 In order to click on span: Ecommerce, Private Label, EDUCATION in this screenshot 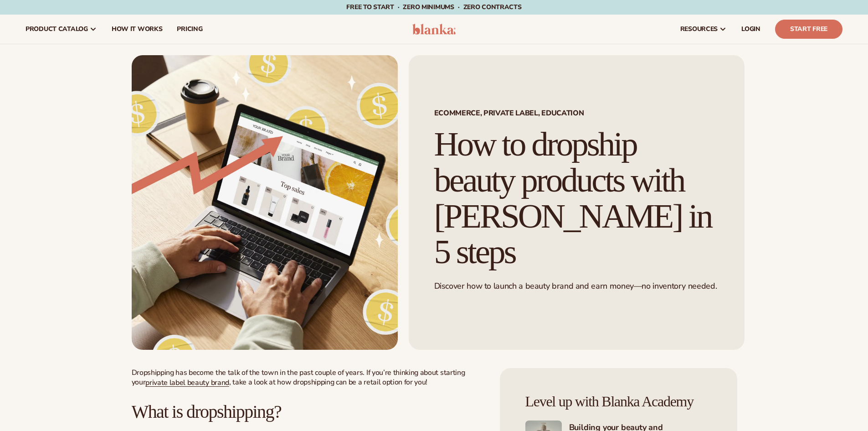, I will do `click(576, 113)`.